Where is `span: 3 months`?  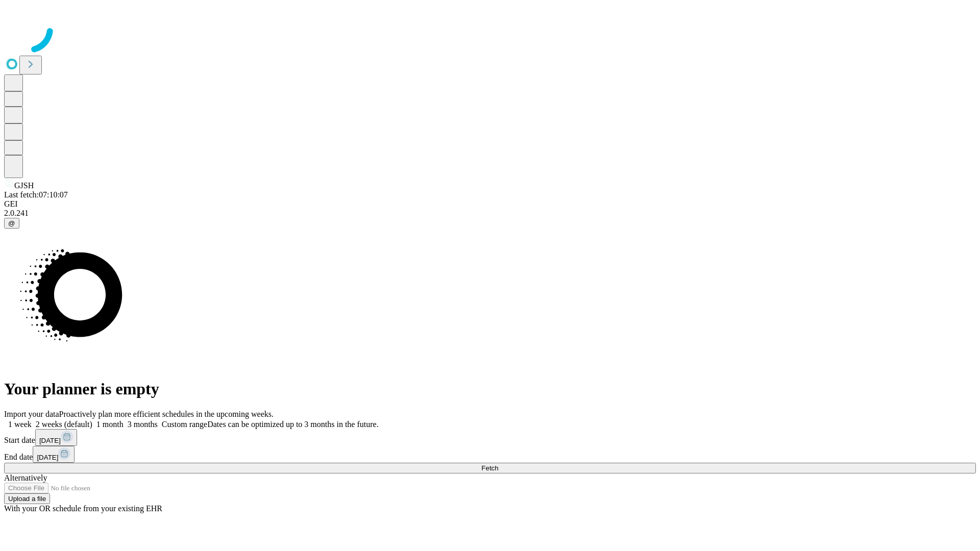
span: 3 months is located at coordinates (143, 424).